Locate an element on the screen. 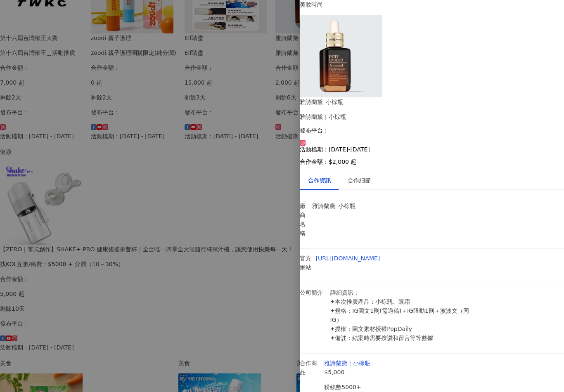 The image size is (564, 392). p: 詳細資訊： ✦本次推廣產品：小棕瓶、眼霜 ✦規格：IG圖文1則(需過稿)＋IG限動1則＋波波文（同IG） ✦授權：圖文素材授權PopDaily ✦備註：結案時需要按讚和留言等等數據 is located at coordinates (404, 315).